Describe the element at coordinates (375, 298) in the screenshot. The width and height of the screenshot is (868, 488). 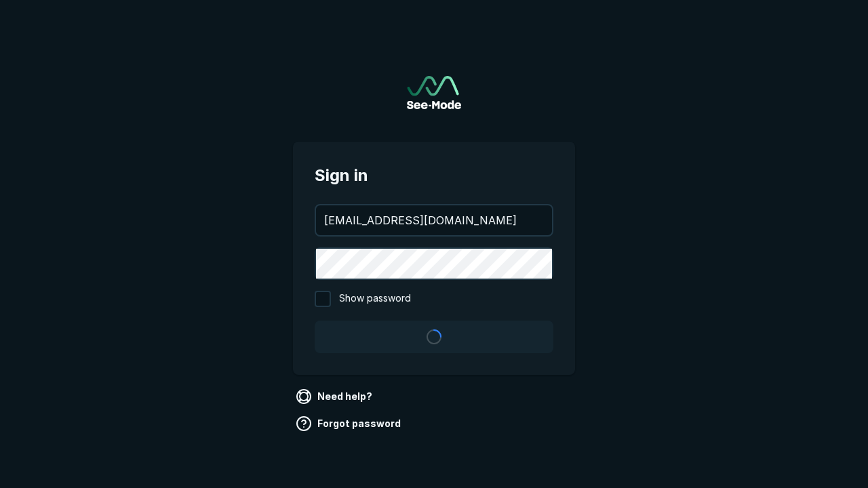
I see `span: Show password` at that location.